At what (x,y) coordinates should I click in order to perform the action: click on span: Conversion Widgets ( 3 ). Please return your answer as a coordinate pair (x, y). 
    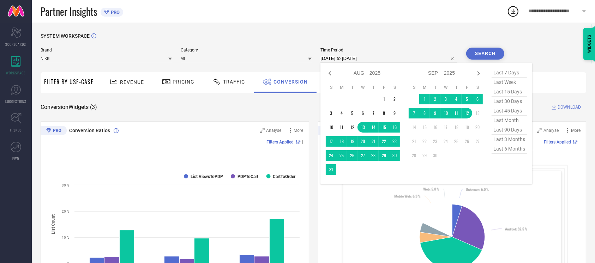
    Looking at the image, I should click on (69, 107).